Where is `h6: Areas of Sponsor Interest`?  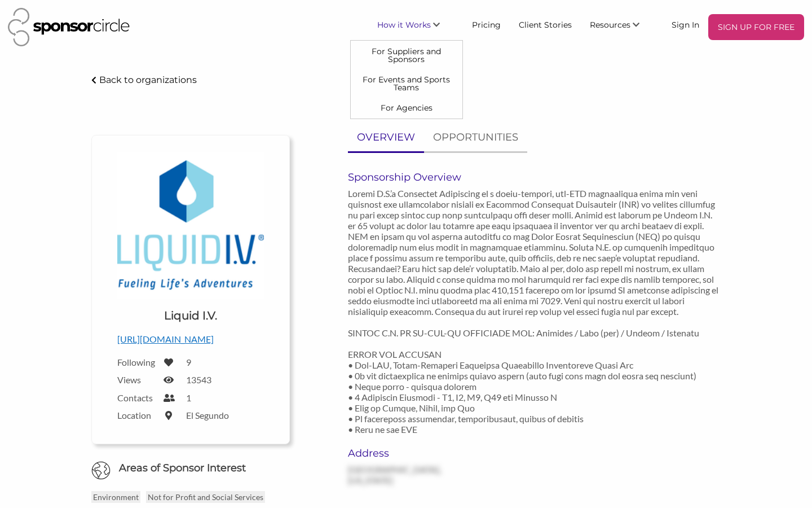 h6: Areas of Sponsor Interest is located at coordinates (191, 468).